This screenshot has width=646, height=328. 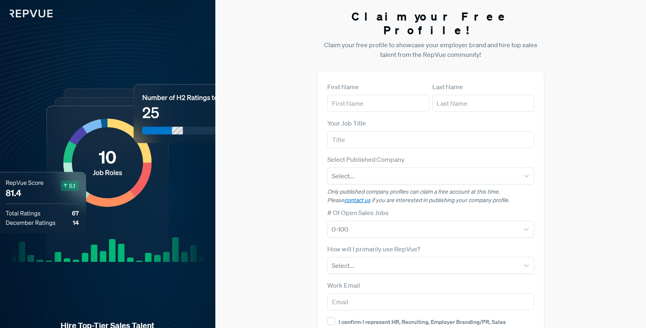 What do you see at coordinates (378, 103) in the screenshot?
I see `input: First Name` at bounding box center [378, 103].